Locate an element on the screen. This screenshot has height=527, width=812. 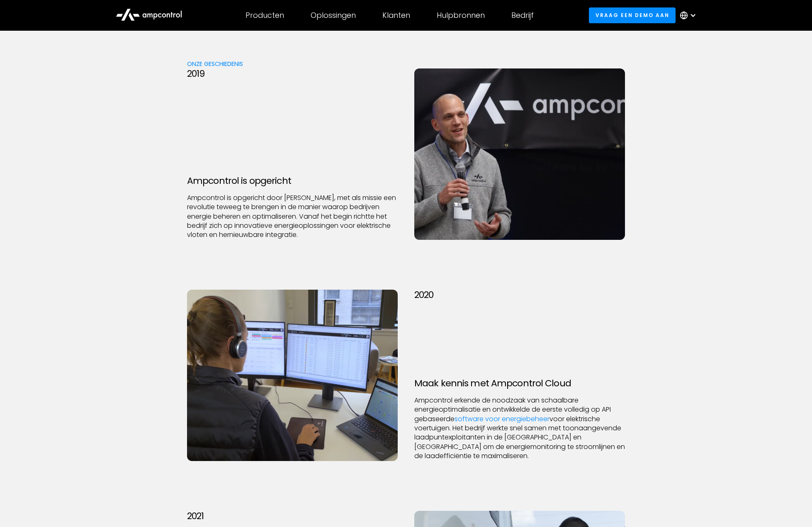
div: 2020 is located at coordinates (424, 295).